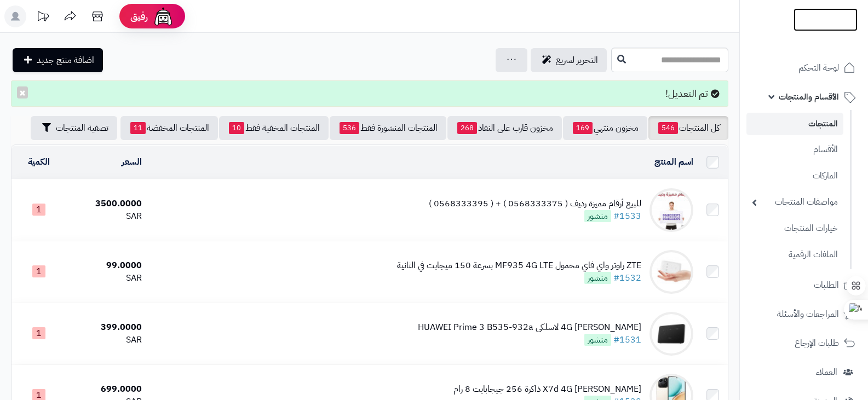 The image size is (868, 400). I want to click on button: تصفية المنتجات, so click(74, 128).